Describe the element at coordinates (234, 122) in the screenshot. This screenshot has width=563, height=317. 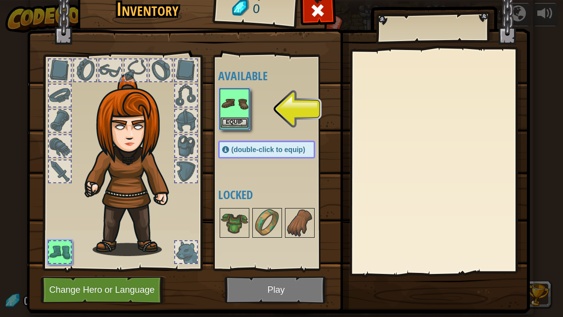
I see `button: Equip` at that location.